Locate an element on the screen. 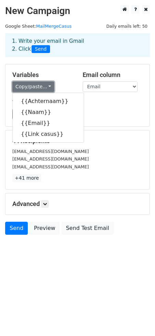 The height and width of the screenshot is (336, 155). a: Copy/paste... is located at coordinates (33, 87).